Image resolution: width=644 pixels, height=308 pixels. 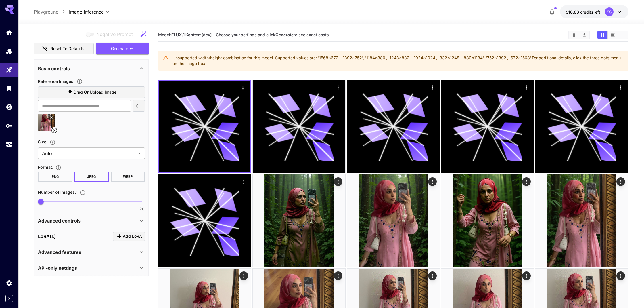 What do you see at coordinates (132, 236) in the screenshot?
I see `span: Add LoRA` at bounding box center [132, 236].